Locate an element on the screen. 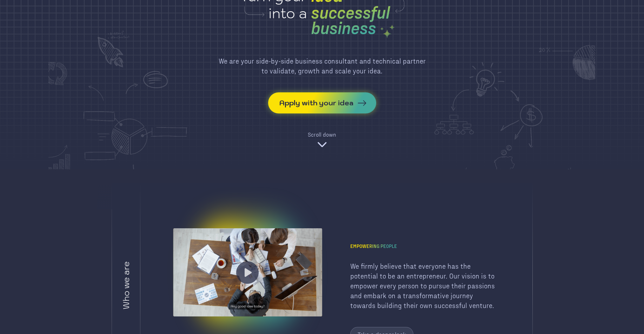 Image resolution: width=644 pixels, height=334 pixels. div: We are your side-by-side business consultant and technical partner to validate, growth and scale ... is located at coordinates (322, 66).